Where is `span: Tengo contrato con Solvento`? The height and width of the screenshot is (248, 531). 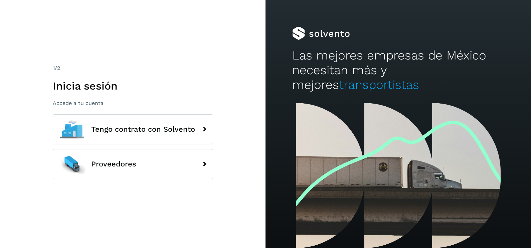
span: Tengo contrato con Solvento is located at coordinates (143, 129).